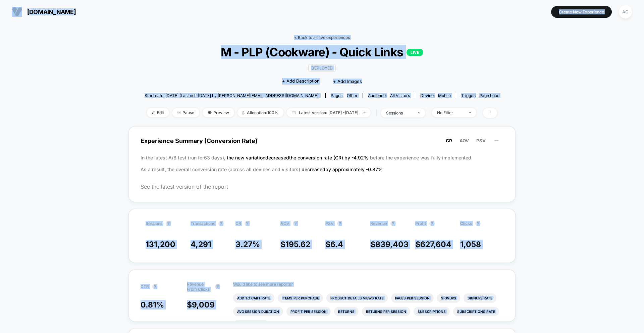  What do you see at coordinates (352, 96) in the screenshot?
I see `span: other` at bounding box center [352, 96].